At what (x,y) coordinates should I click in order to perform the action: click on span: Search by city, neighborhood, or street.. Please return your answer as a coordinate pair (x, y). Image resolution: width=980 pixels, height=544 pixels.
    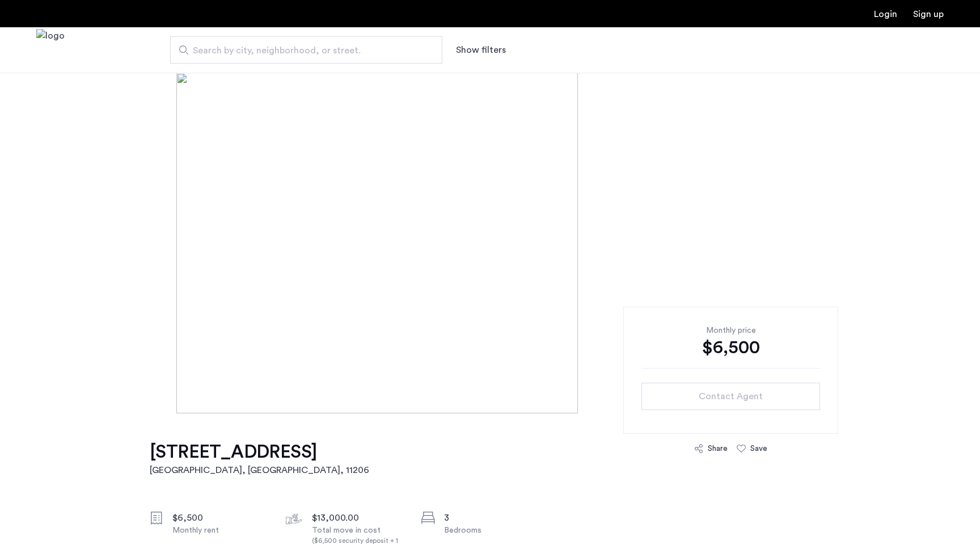
    Looking at the image, I should click on (302, 50).